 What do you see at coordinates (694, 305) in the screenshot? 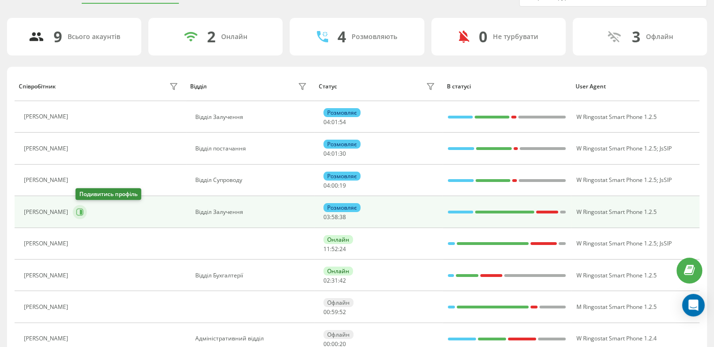
I see `div: Open Intercom Messenger` at bounding box center [694, 305].